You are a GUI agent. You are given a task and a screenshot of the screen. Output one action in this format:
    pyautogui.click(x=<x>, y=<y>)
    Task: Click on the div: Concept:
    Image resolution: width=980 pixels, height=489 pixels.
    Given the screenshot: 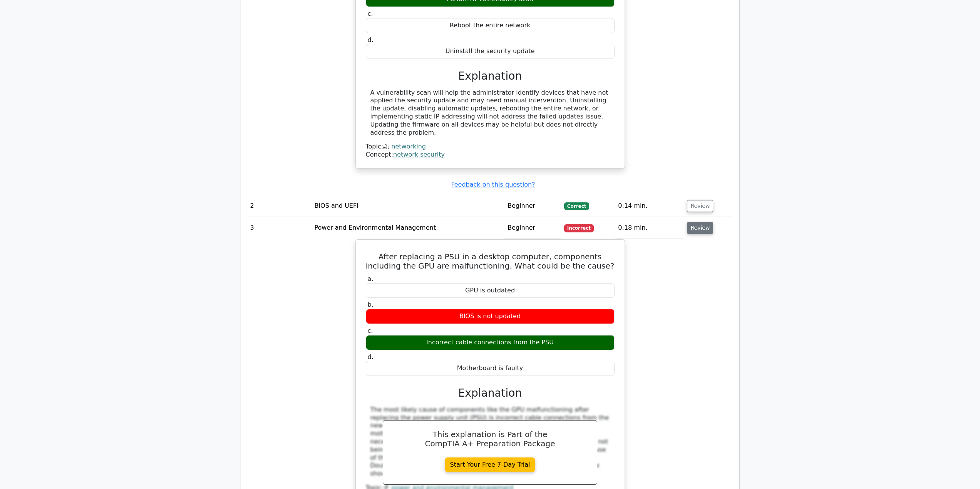 What is the action you would take?
    pyautogui.click(x=490, y=155)
    